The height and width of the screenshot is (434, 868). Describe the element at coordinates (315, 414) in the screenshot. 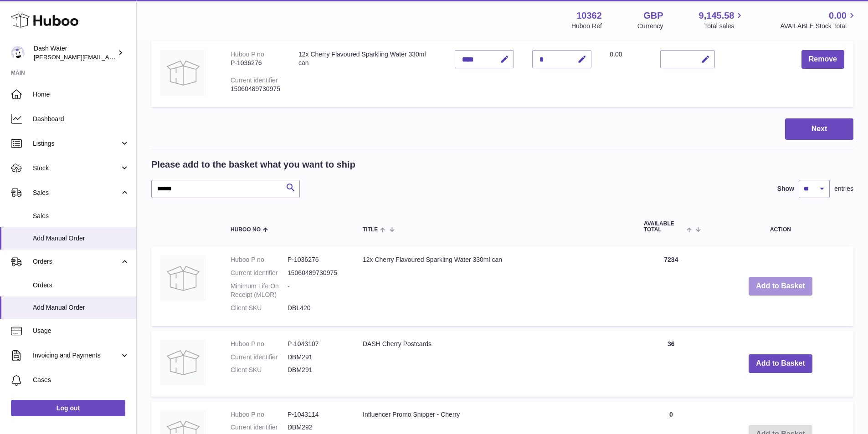

I see `dd: P-1043114` at that location.